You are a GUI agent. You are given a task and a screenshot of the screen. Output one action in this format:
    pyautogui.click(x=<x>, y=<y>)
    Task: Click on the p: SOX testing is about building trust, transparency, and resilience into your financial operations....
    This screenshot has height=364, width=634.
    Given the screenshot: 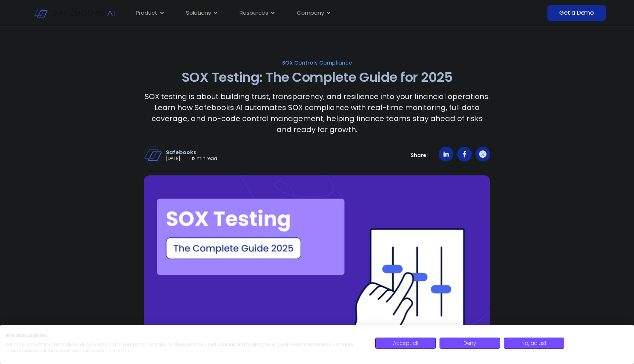 What is the action you would take?
    pyautogui.click(x=317, y=113)
    